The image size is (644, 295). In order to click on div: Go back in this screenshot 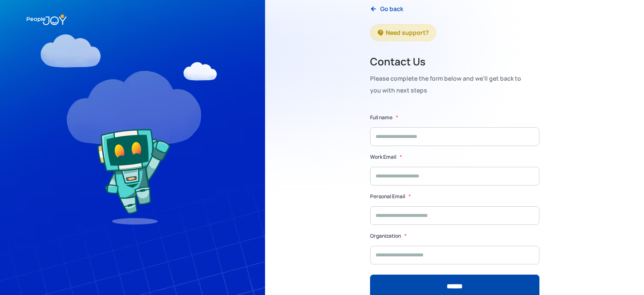, I will do `click(392, 9)`.